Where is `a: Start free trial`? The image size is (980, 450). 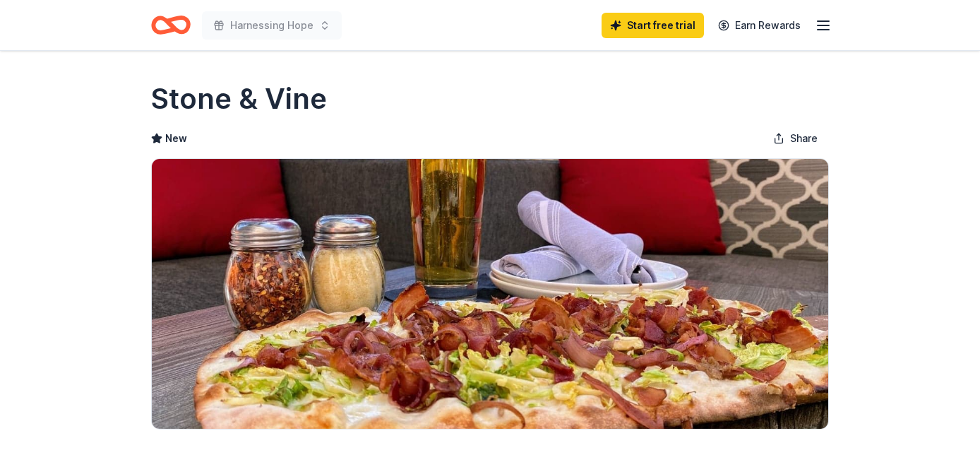 a: Start free trial is located at coordinates (652, 26).